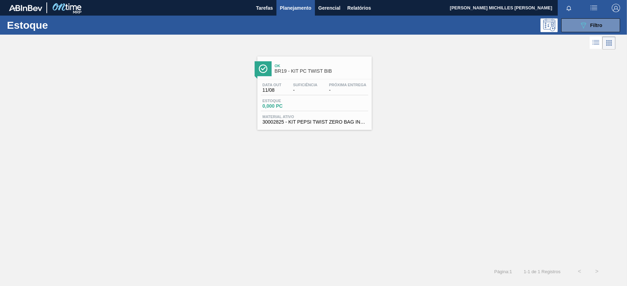  Describe the element at coordinates (596, 25) in the screenshot. I see `span: Filtro` at that location.